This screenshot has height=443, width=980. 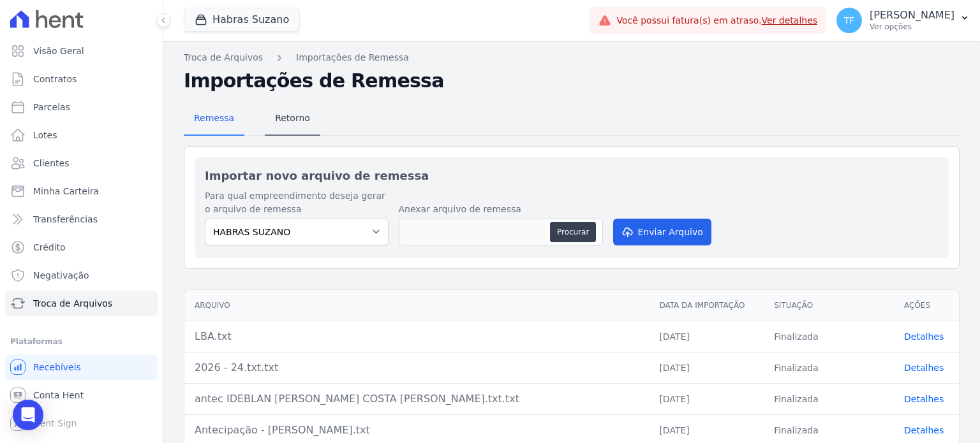 I want to click on span: Clientes, so click(x=51, y=164).